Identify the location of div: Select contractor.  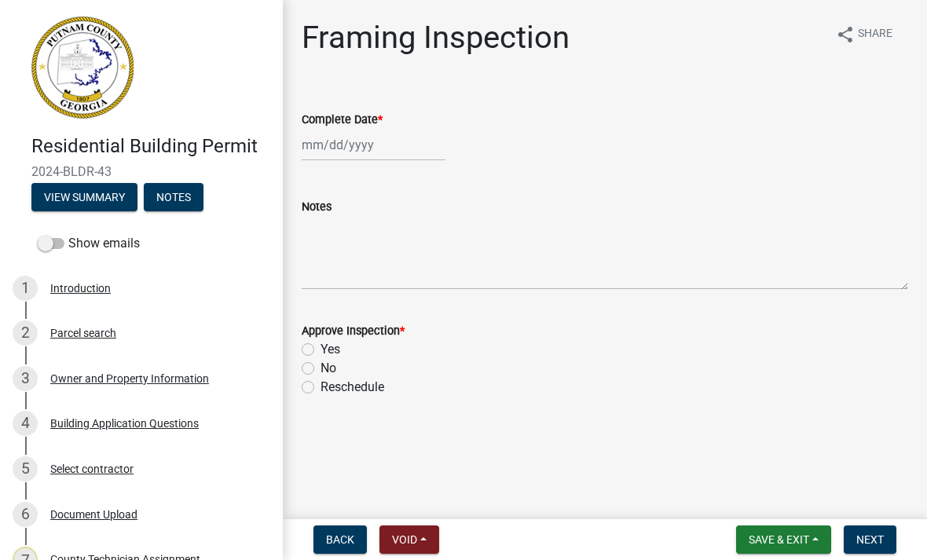
(92, 469).